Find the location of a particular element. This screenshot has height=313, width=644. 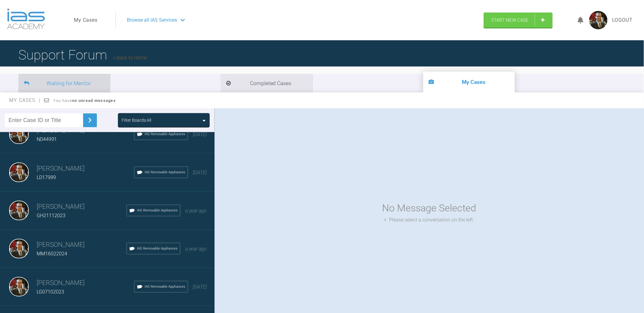

a: Start New Case is located at coordinates (518, 20).